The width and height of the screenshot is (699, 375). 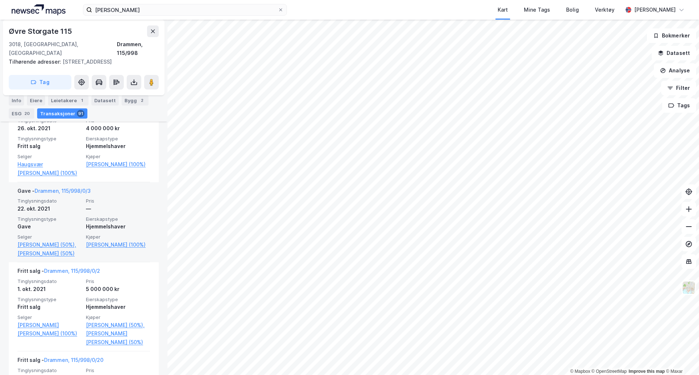 What do you see at coordinates (609, 372) in the screenshot?
I see `a: OpenStreetMap` at bounding box center [609, 372].